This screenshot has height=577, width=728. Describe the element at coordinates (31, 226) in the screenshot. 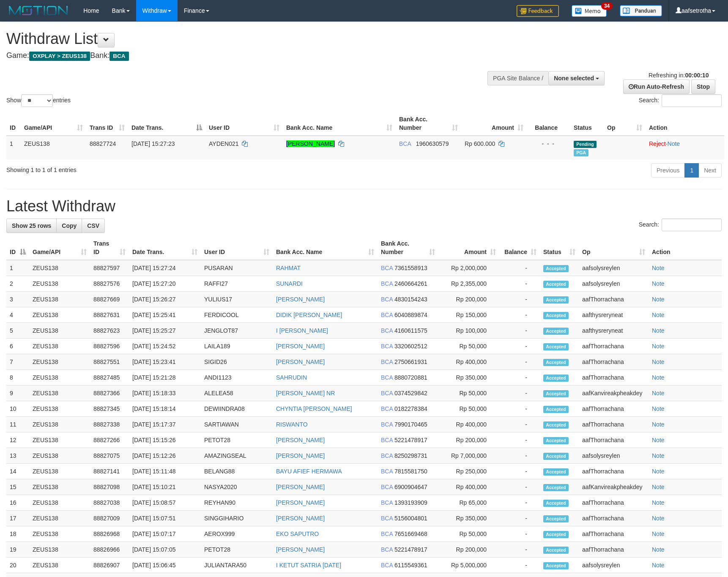

I see `a: Show 25 rows` at that location.